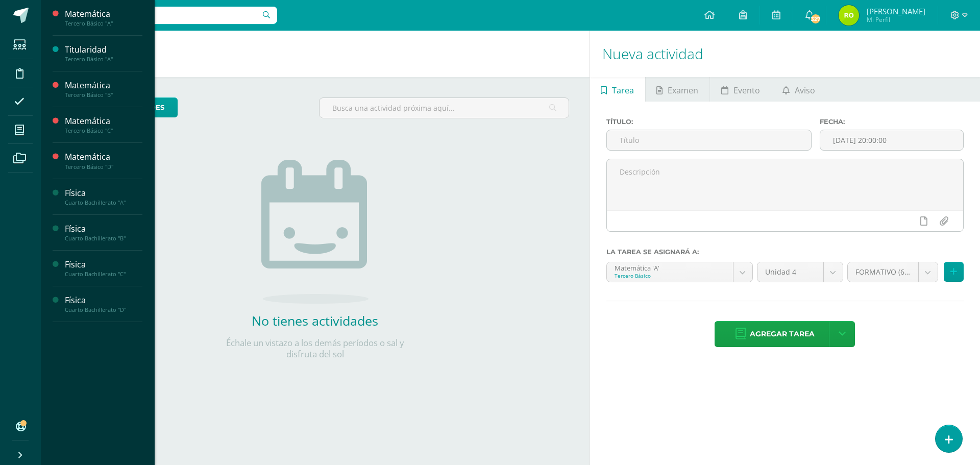  What do you see at coordinates (103, 89) in the screenshot?
I see `a: MatemáticaTercero Básico "B"` at bounding box center [103, 89].